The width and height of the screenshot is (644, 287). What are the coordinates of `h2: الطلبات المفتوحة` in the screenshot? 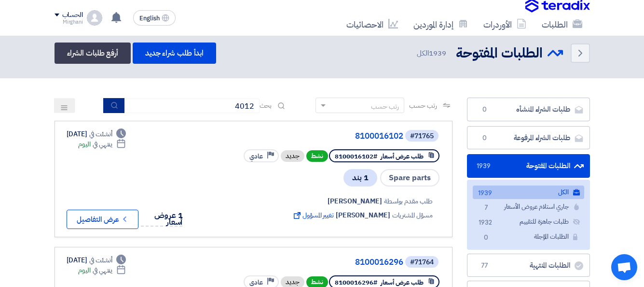 It's located at (499, 53).